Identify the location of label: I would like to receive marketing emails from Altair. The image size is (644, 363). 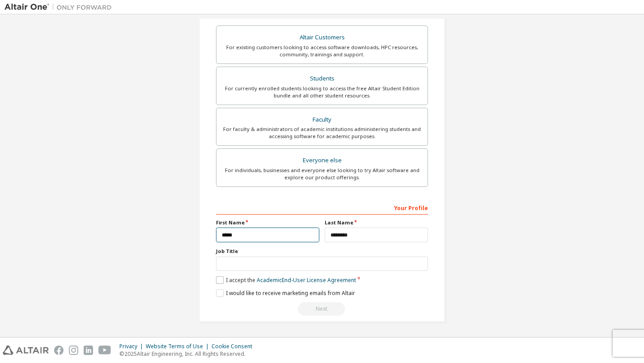
(285, 293).